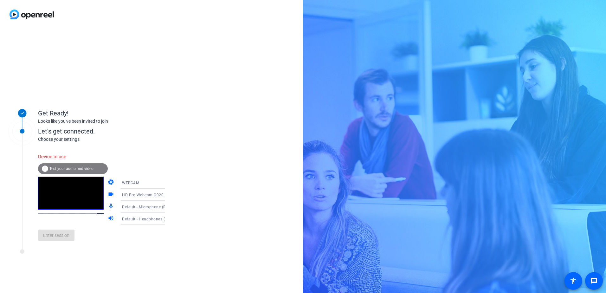 The height and width of the screenshot is (293, 606). Describe the element at coordinates (45, 169) in the screenshot. I see `mat-icon: info` at that location.